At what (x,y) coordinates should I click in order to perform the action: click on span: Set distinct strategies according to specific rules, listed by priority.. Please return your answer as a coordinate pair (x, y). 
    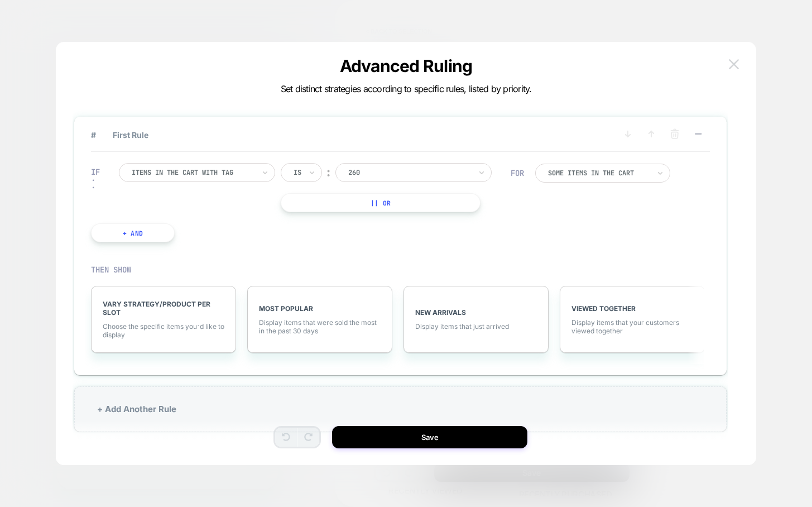
    Looking at the image, I should click on (406, 89).